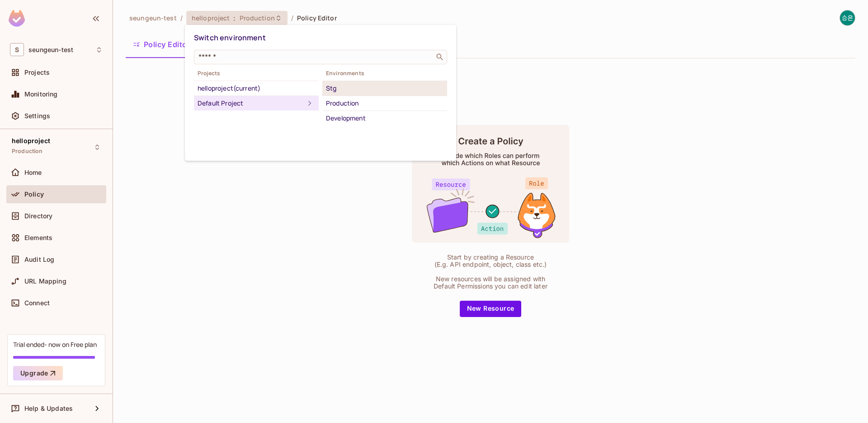 This screenshot has width=868, height=423. I want to click on div: Default Project, so click(251, 103).